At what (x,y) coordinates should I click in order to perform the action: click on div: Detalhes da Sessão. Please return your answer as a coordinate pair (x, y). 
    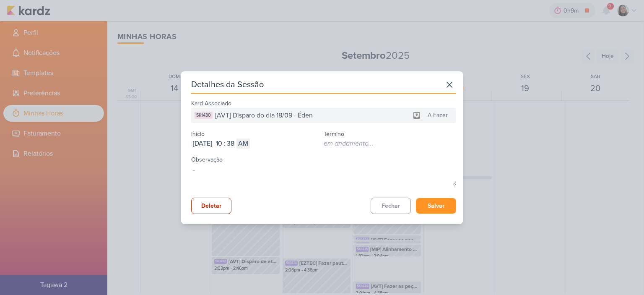
    Looking at the image, I should click on (228, 85).